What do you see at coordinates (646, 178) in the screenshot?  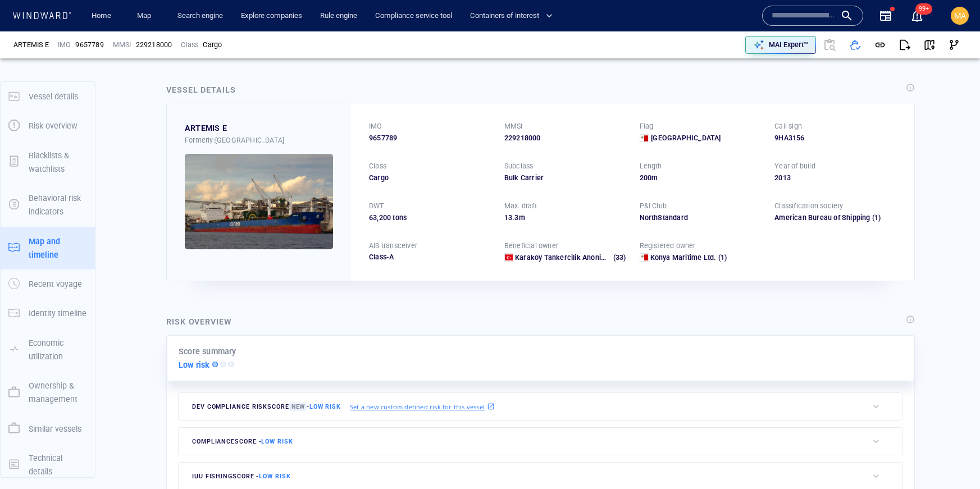 I see `span: 200` at bounding box center [646, 178].